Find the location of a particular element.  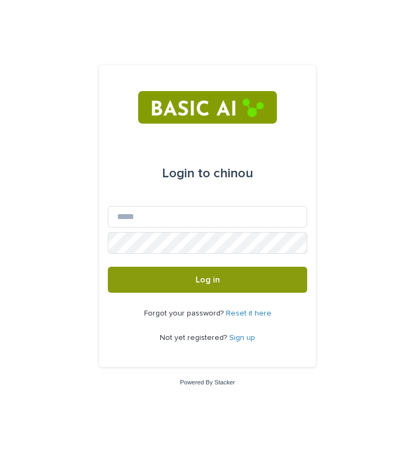

span: Forgot your password? is located at coordinates (185, 313).